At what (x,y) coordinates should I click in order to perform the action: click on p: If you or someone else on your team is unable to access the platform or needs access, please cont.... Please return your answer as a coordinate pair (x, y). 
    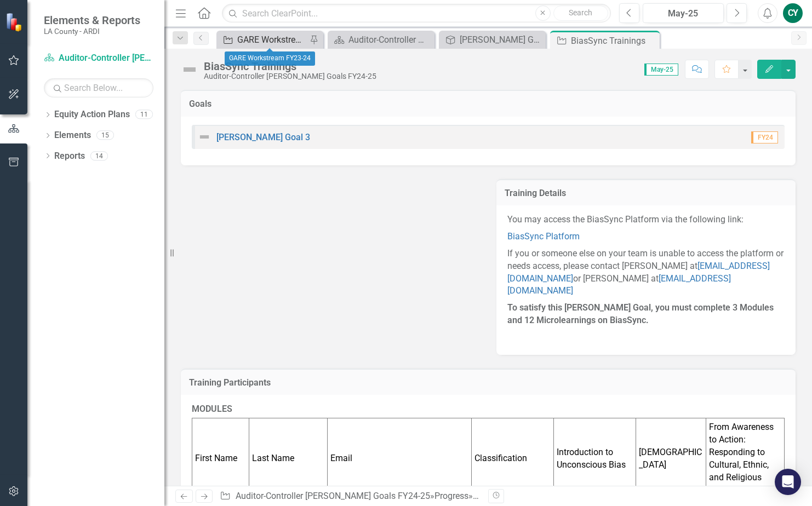
    Looking at the image, I should click on (646, 272).